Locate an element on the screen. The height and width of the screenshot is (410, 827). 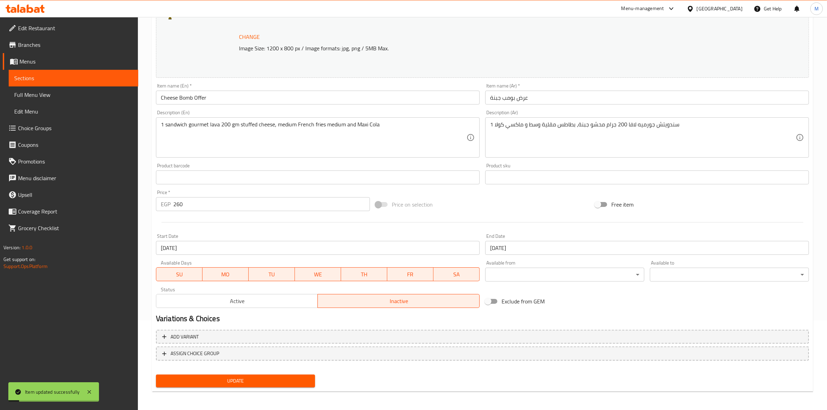
span: SA is located at coordinates (456, 274).